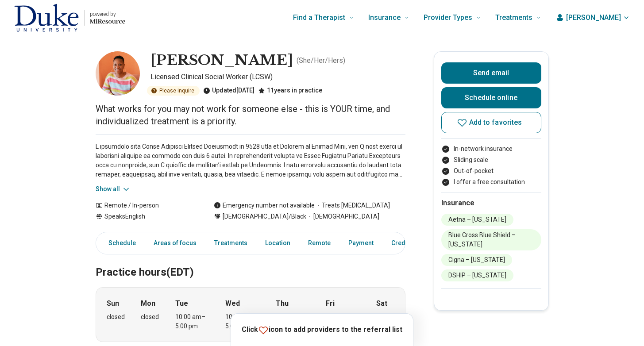 Image resolution: width=644 pixels, height=346 pixels. I want to click on li: In-network insurance, so click(491, 149).